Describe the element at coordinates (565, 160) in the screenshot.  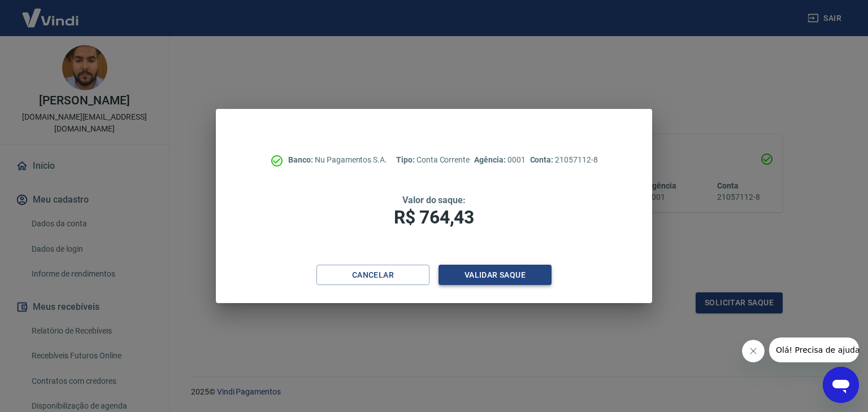
I see `p: 21057112-8` at that location.